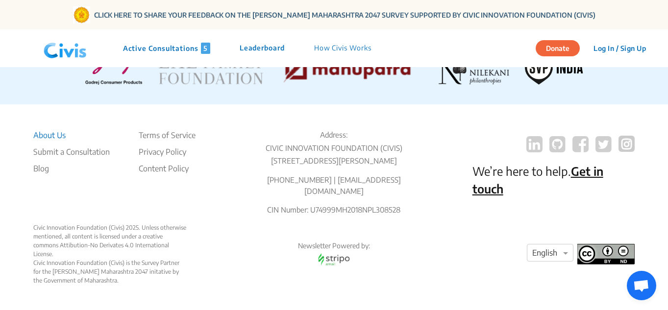 The height and width of the screenshot is (310, 668). I want to click on a: footer logo, so click(605, 254).